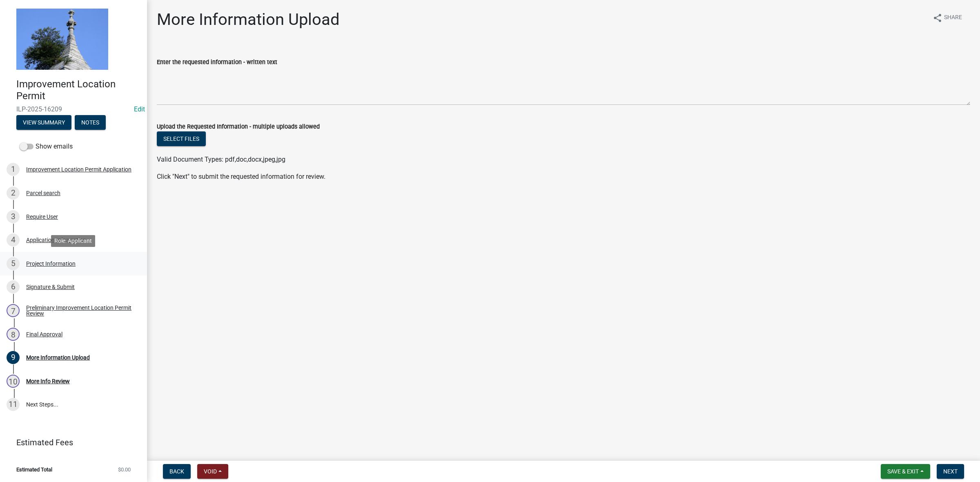 This screenshot has width=980, height=482. What do you see at coordinates (42, 217) in the screenshot?
I see `div: Require User` at bounding box center [42, 217].